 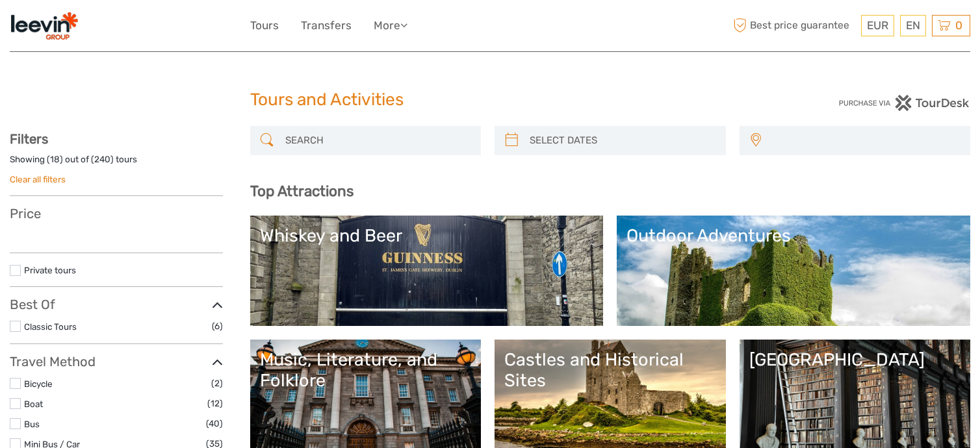 What do you see at coordinates (326, 25) in the screenshot?
I see `a: Transfers` at bounding box center [326, 25].